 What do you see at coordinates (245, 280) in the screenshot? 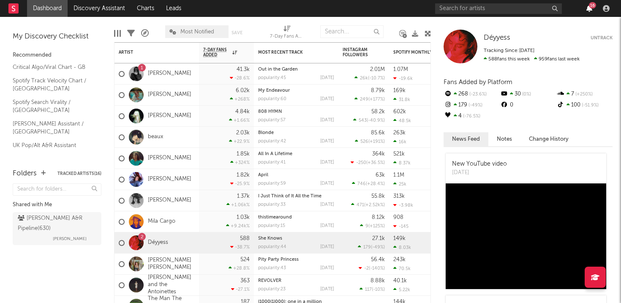
I see `div: 363` at bounding box center [245, 280].